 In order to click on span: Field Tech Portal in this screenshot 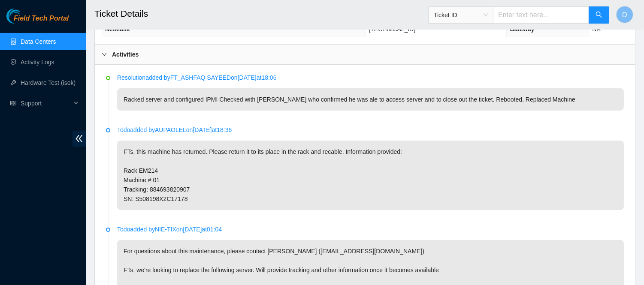, I will do `click(41, 18)`.